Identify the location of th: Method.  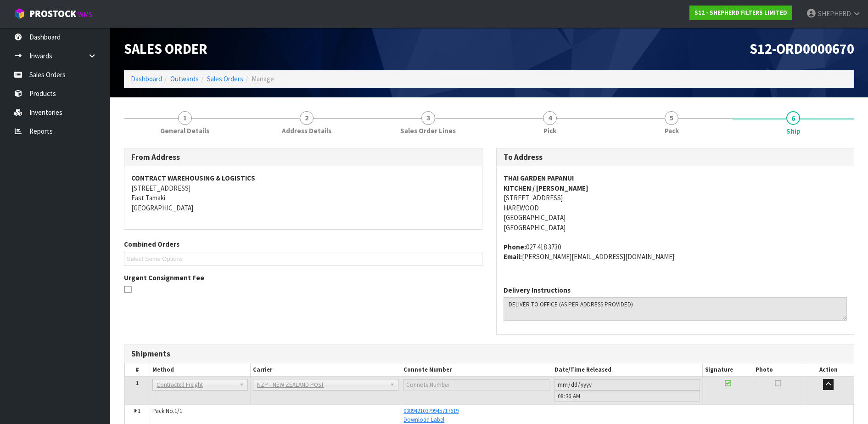
(200, 369).